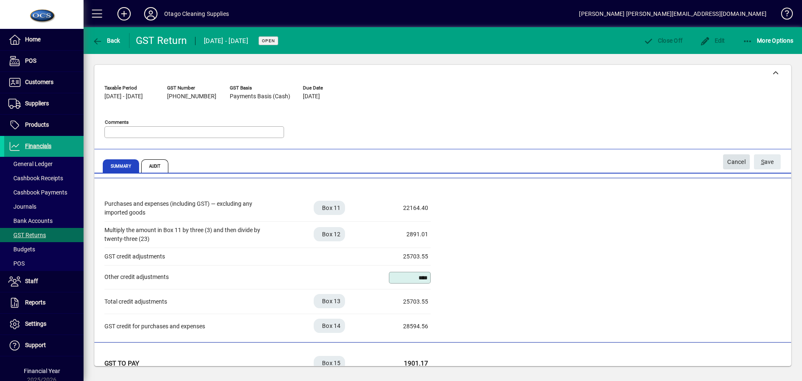  I want to click on span: Home, so click(33, 39).